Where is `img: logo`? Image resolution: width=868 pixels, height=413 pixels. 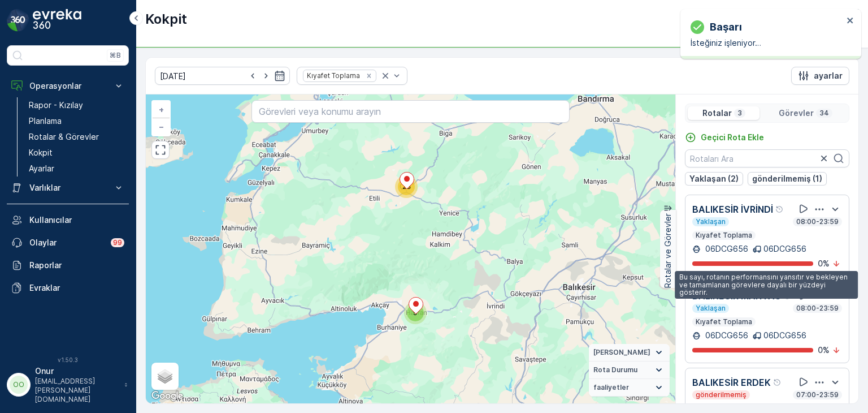
img: logo is located at coordinates (18, 21).